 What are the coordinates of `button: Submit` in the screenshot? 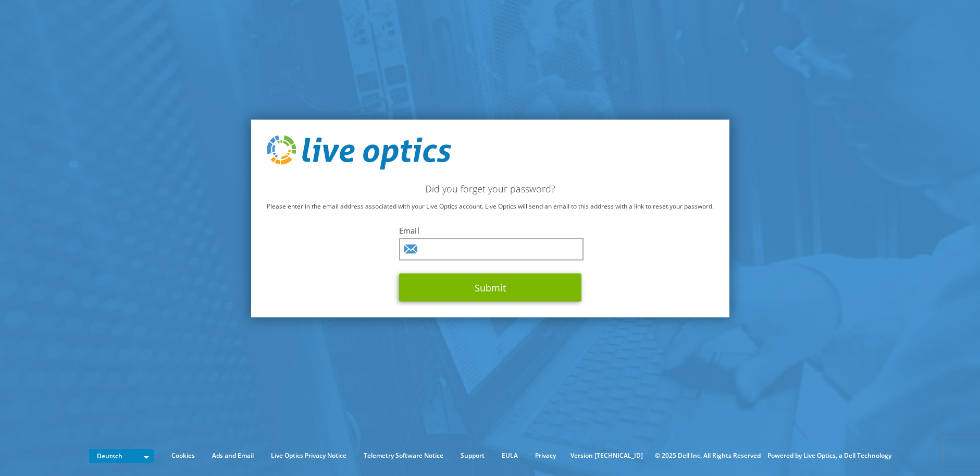 It's located at (490, 287).